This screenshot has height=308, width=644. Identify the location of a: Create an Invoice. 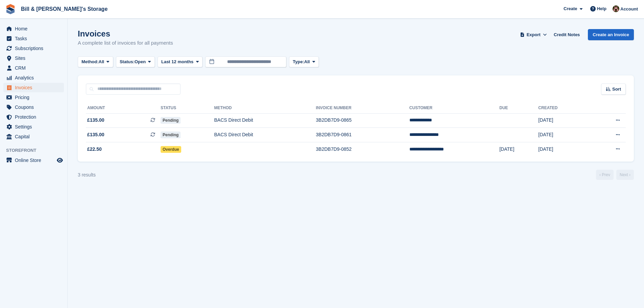
(611, 34).